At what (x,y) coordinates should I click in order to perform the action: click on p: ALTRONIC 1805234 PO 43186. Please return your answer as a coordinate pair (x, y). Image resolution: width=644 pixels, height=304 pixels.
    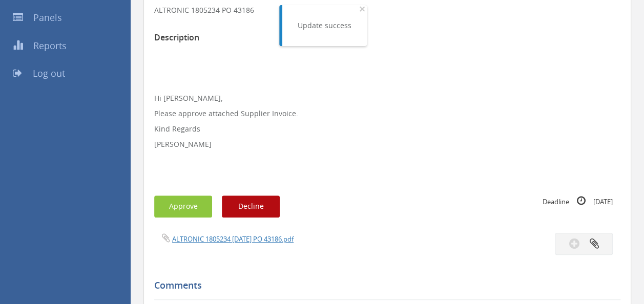
    Looking at the image, I should click on (387, 10).